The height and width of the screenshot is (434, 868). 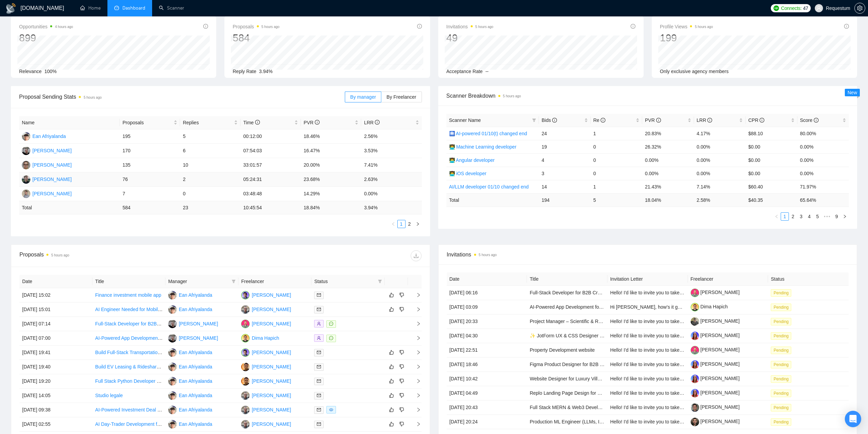 What do you see at coordinates (51, 71) in the screenshot?
I see `span: 100%` at bounding box center [51, 71].